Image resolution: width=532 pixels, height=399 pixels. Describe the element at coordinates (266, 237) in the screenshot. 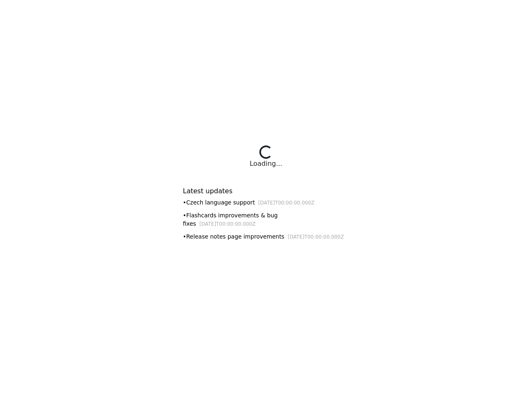

I see `div: • Release notes page improvements` at that location.